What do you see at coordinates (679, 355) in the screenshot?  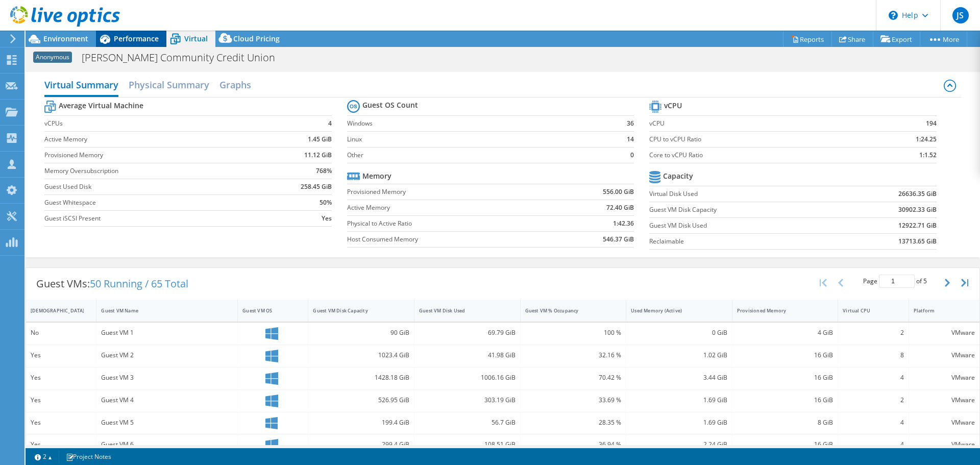 I see `div: 1.02 GiB` at bounding box center [679, 355].